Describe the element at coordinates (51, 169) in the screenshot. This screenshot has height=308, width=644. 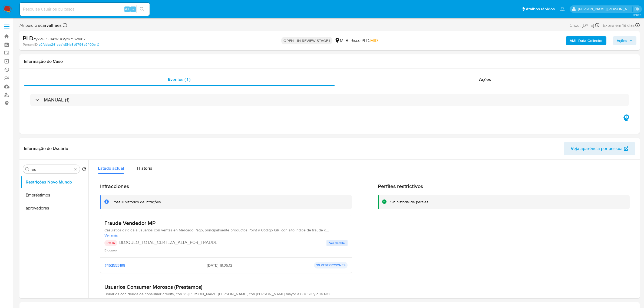
I see `input: Procurar` at that location.